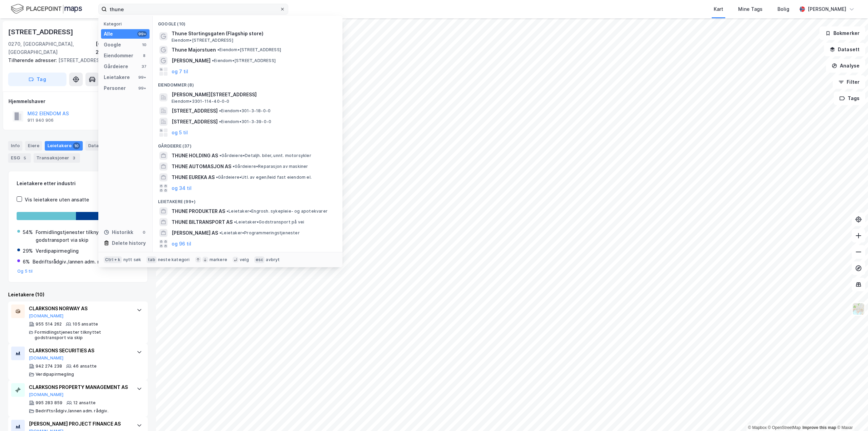  Describe the element at coordinates (112, 45) in the screenshot. I see `div: Google` at that location.